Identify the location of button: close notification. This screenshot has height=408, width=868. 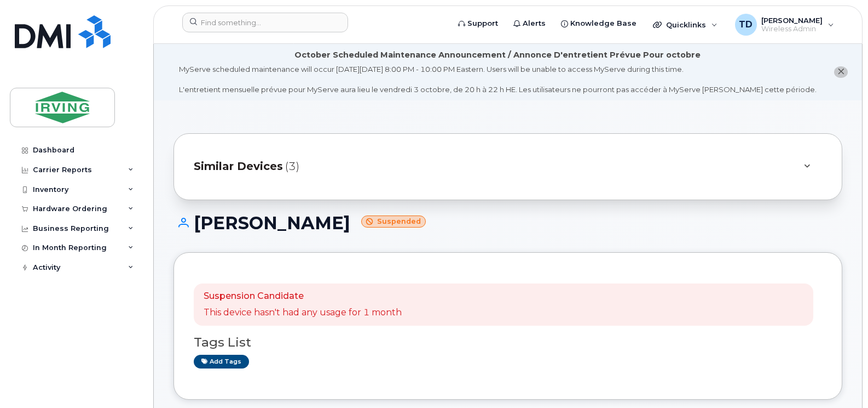
(841, 72).